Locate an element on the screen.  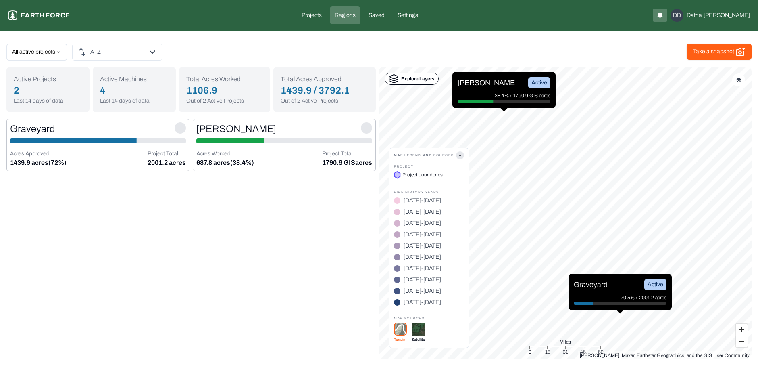
img: terrain-DjdIGjrG.png is located at coordinates (401, 329).